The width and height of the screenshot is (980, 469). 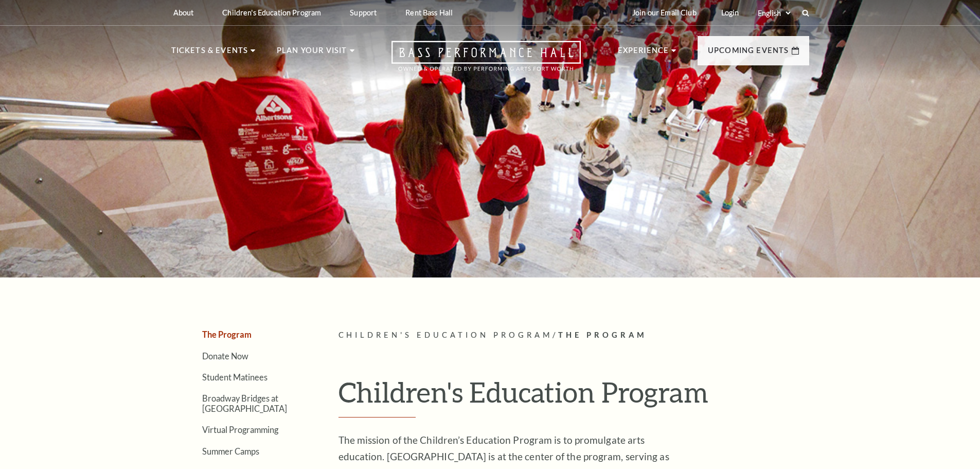 I want to click on a: Summer Camps, so click(x=231, y=451).